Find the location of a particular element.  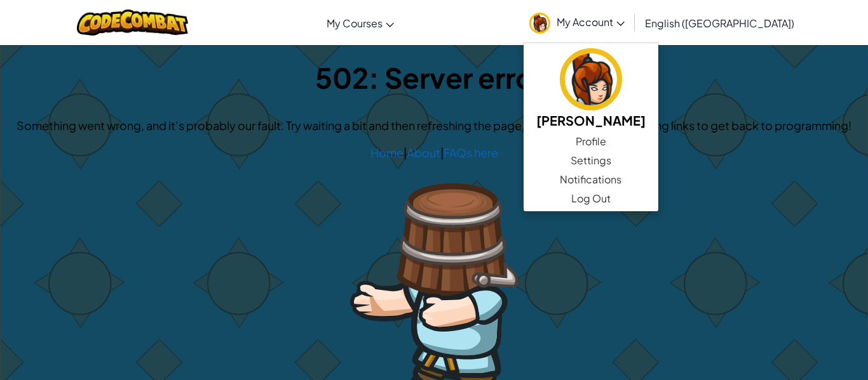

a: Profile is located at coordinates (591, 141).